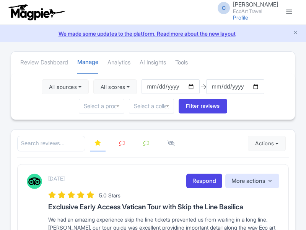 This screenshot has height=230, width=306. What do you see at coordinates (203, 106) in the screenshot?
I see `input: Filter reviews` at bounding box center [203, 106].